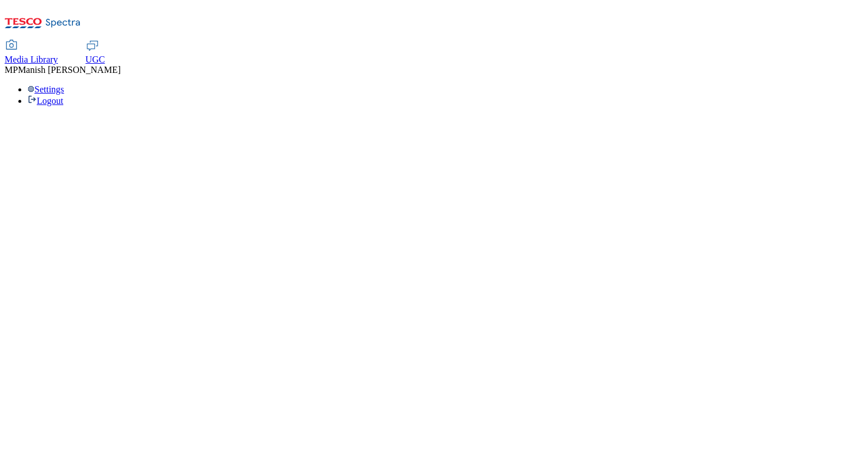 The width and height of the screenshot is (868, 457). What do you see at coordinates (45, 100) in the screenshot?
I see `a: Logout` at bounding box center [45, 100].